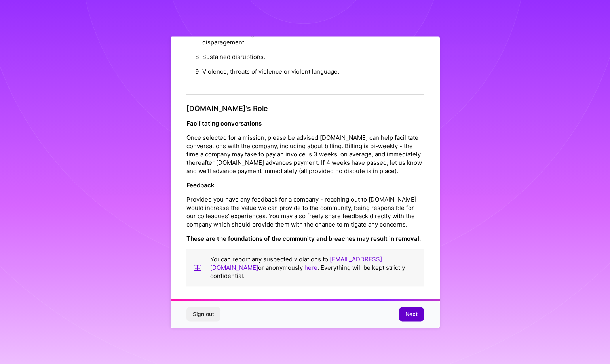 The width and height of the screenshot is (610, 364). What do you see at coordinates (203, 314) in the screenshot?
I see `span: Sign out` at bounding box center [203, 314].